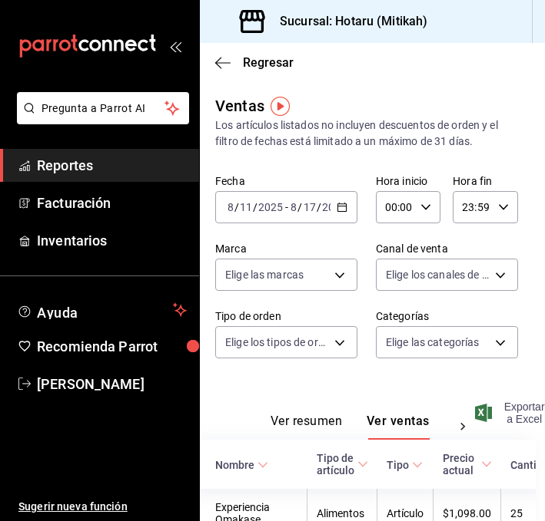  What do you see at coordinates (446, 316) in the screenshot?
I see `label: Categorías` at bounding box center [446, 316].